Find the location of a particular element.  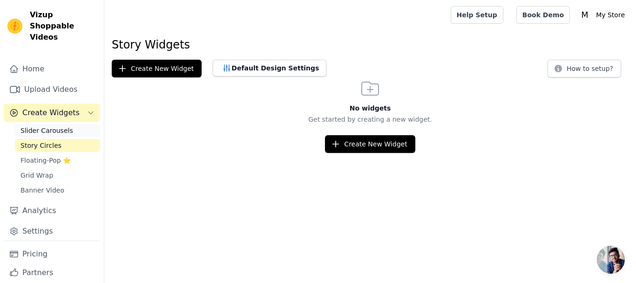

a: Upload Videos is located at coordinates (52, 89).